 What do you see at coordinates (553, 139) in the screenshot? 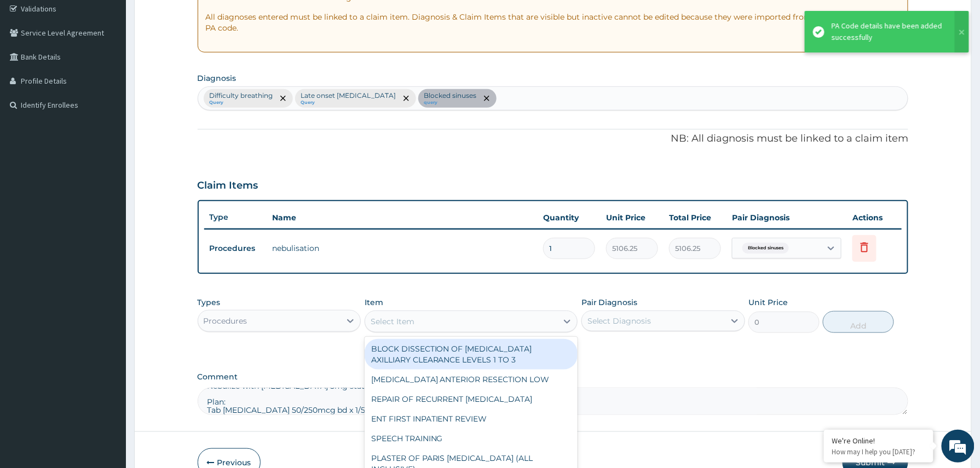
I see `p: NB: All diagnosis must be linked to a claim item` at bounding box center [553, 139].